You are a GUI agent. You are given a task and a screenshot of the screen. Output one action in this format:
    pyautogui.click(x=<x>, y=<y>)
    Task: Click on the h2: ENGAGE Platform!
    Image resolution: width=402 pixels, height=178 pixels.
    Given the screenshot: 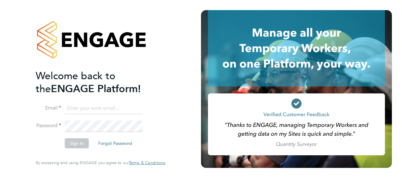 What is the action you would take?
    pyautogui.click(x=97, y=82)
    